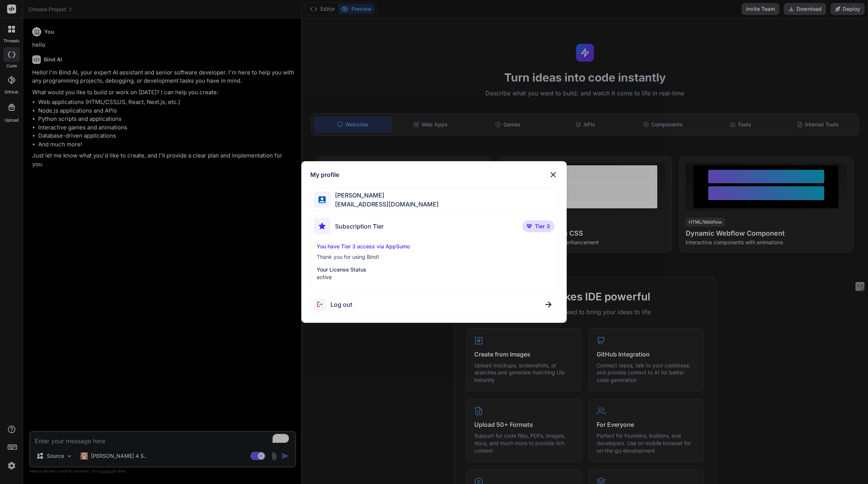  Describe the element at coordinates (434, 257) in the screenshot. I see `p: Thank you for using Bind!` at that location.